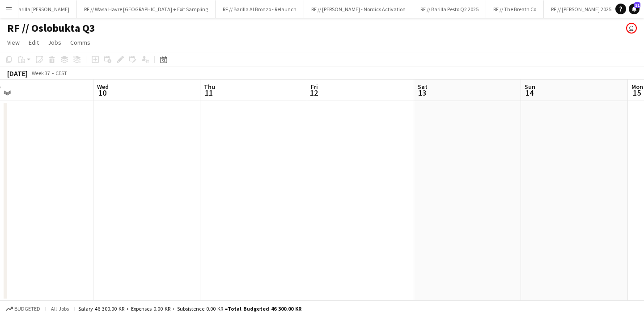 This screenshot has width=644, height=316. I want to click on span: Edit, so click(33, 43).